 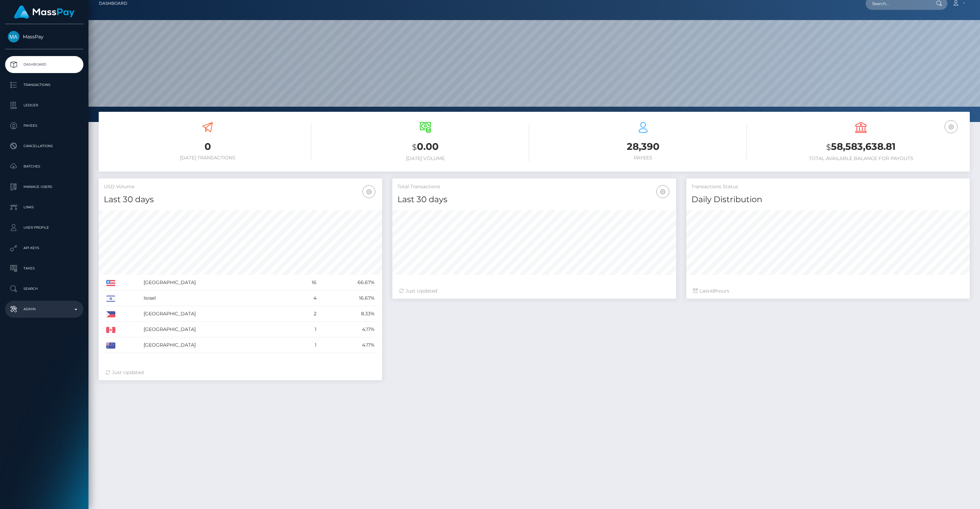 What do you see at coordinates (712, 291) in the screenshot?
I see `span: 48` at bounding box center [712, 291].